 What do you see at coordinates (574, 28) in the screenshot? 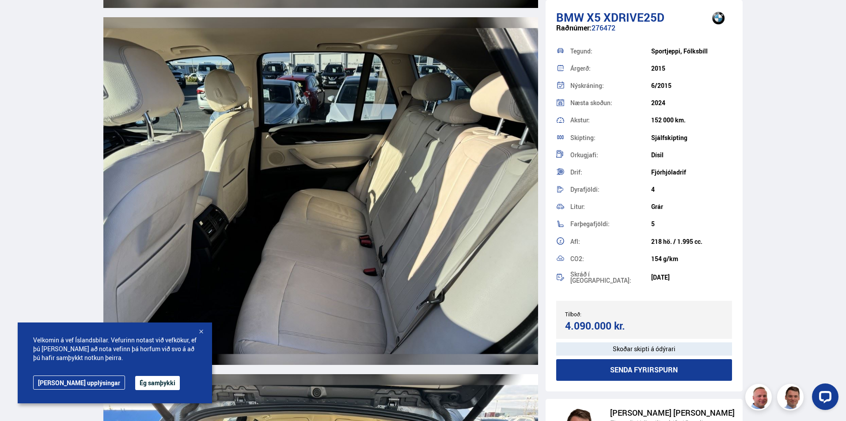
I see `span: Raðnúmer:` at bounding box center [574, 28].